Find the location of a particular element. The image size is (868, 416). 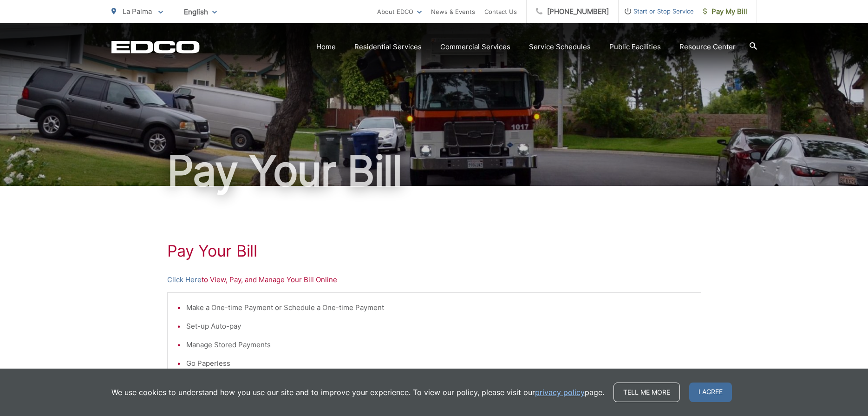

p: We use cookies to understand how you use our site and to improve your experience. To view our pol... is located at coordinates (358, 392).